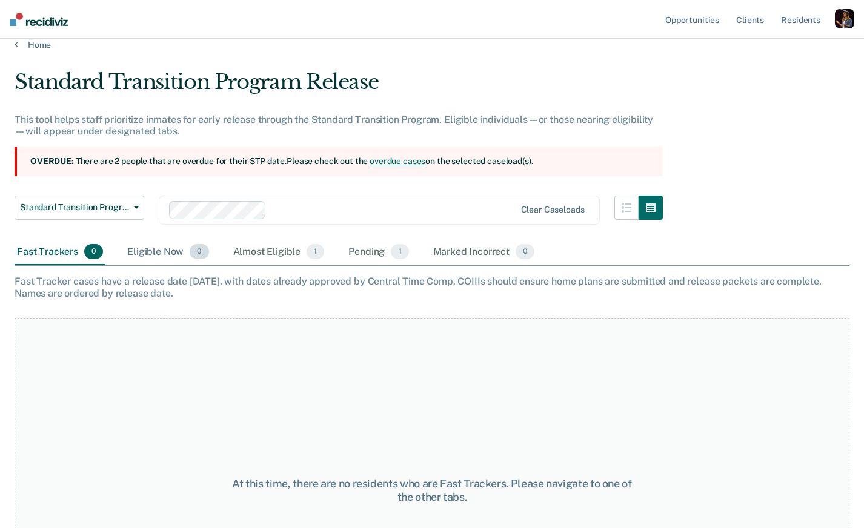 This screenshot has height=528, width=864. I want to click on div: Clear caseloads, so click(553, 210).